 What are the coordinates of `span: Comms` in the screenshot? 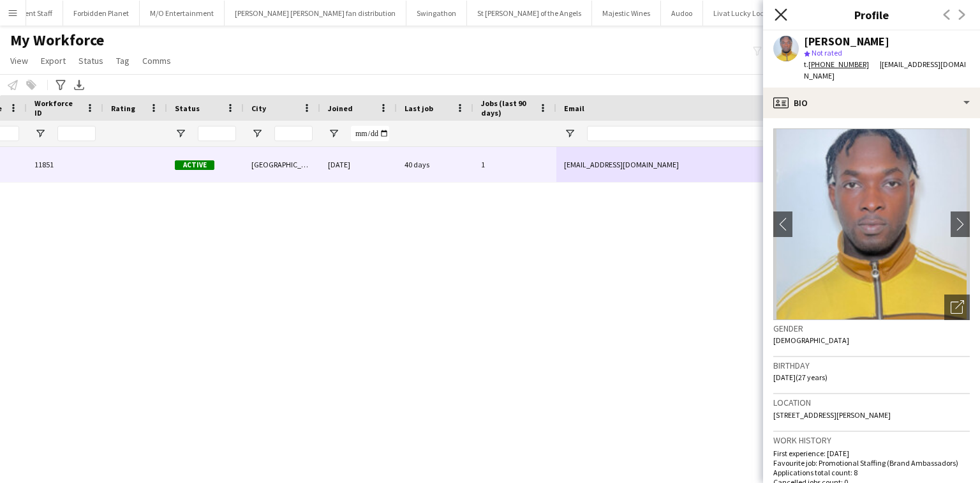 It's located at (157, 61).